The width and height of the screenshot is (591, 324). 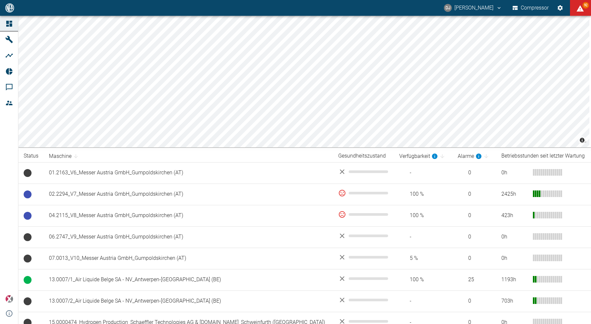 What do you see at coordinates (515, 215) in the screenshot?
I see `div: 423 h` at bounding box center [515, 215].